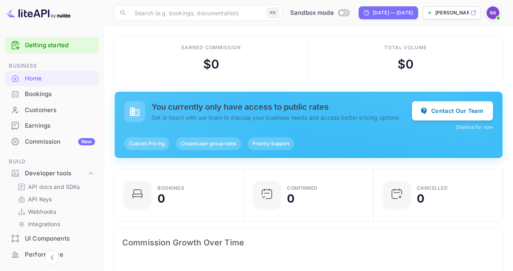  Describe the element at coordinates (433, 188) in the screenshot. I see `div: CANCELLED` at that location.